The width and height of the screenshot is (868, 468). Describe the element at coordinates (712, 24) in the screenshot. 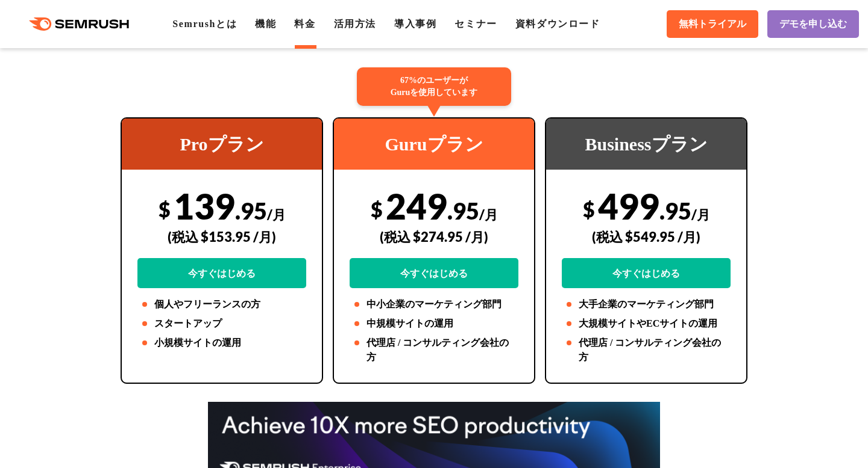

I see `a: 無料トライアル` at that location.